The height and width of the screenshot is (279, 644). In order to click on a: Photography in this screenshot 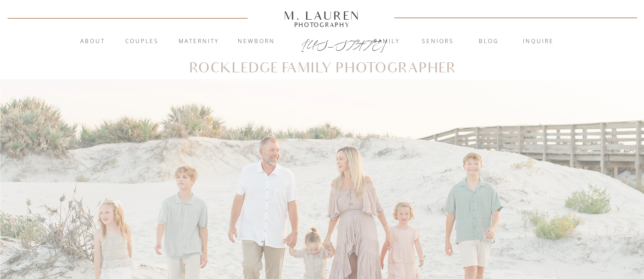, I will do `click(322, 24)`.